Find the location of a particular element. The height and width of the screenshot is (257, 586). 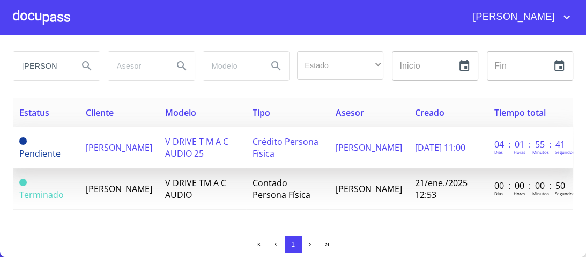

span: Modelo is located at coordinates (181, 113).